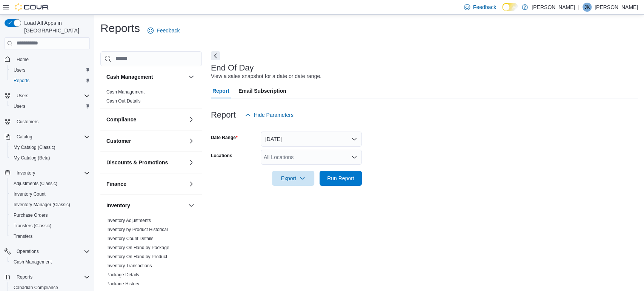 This screenshot has height=291, width=644. I want to click on a: Inventory Count Details, so click(130, 239).